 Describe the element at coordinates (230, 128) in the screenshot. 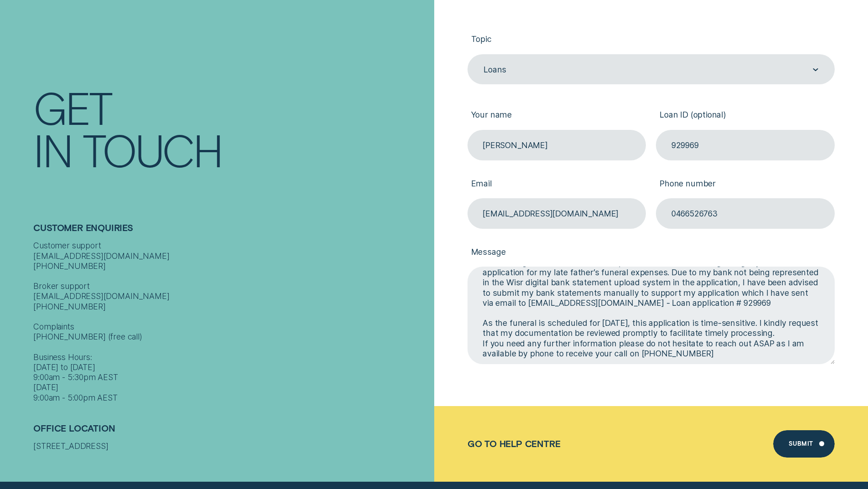

I see `h1: Get In Touch` at that location.